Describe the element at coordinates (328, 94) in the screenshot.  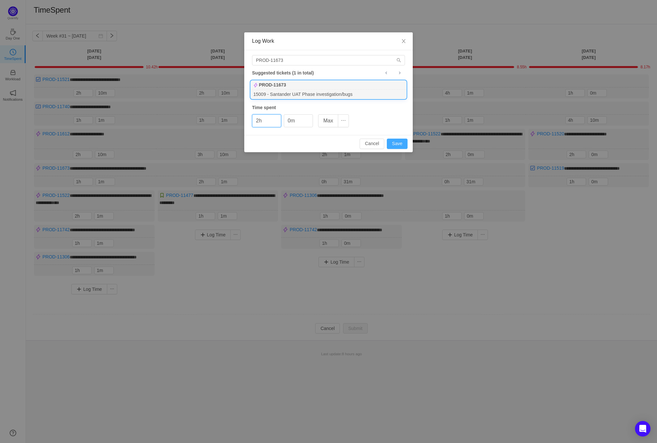
I see `div: 15009 - Santander UAT Phase investigation/bugs` at that location.